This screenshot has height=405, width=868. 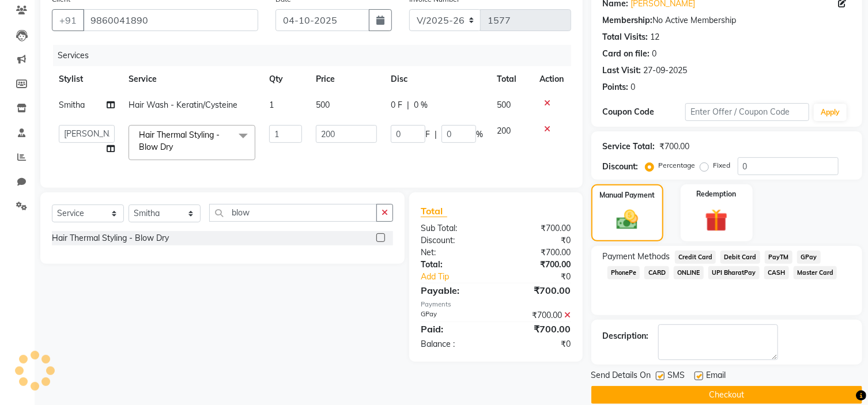 What do you see at coordinates (461, 277) in the screenshot?
I see `a: Add Tip` at bounding box center [461, 277].